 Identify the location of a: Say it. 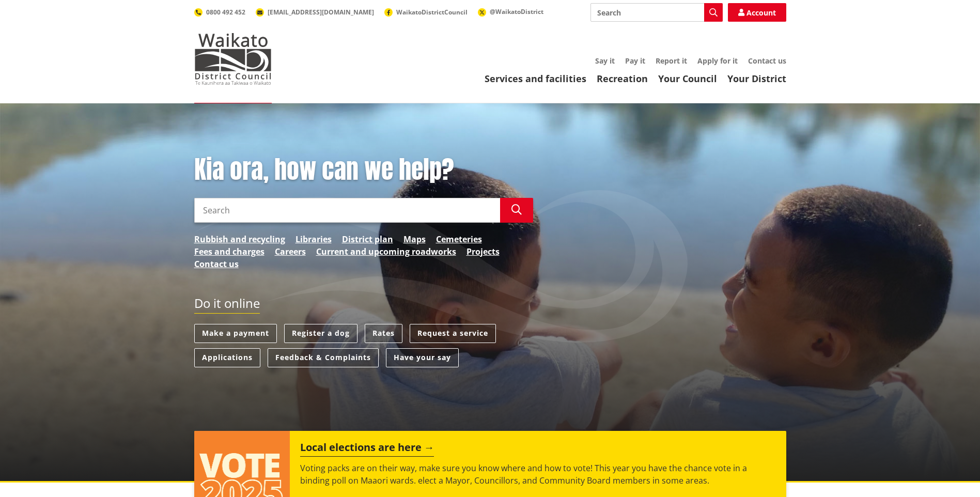
(605, 60).